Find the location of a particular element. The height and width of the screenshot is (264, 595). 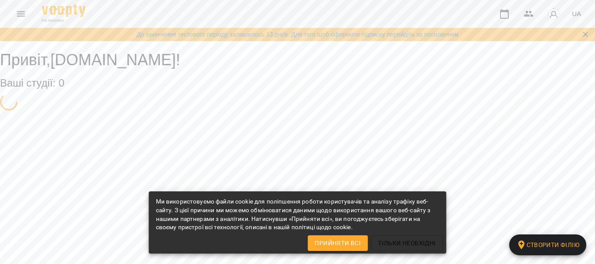

img: avatar_s.png is located at coordinates (554, 14).